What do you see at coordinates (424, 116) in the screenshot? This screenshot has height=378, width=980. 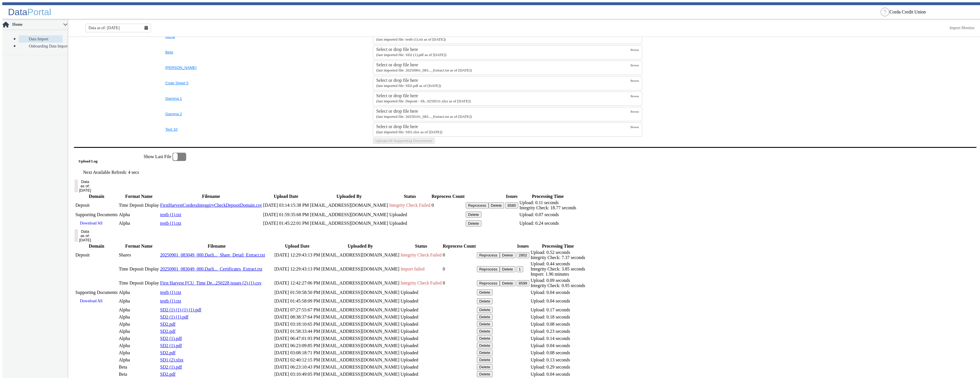 I see `small: 20250101_083047_000.Darling_Consulting_Share_Detail_Extract.txt` at bounding box center [424, 116].